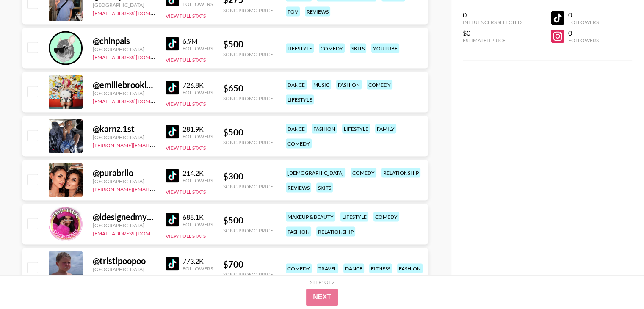 The image size is (644, 309). I want to click on div: $ 700, so click(248, 263).